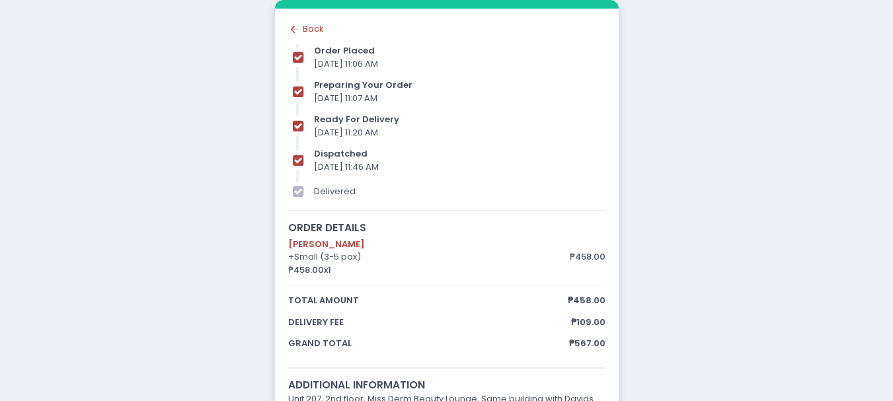 This screenshot has width=893, height=401. I want to click on span: total amount, so click(428, 301).